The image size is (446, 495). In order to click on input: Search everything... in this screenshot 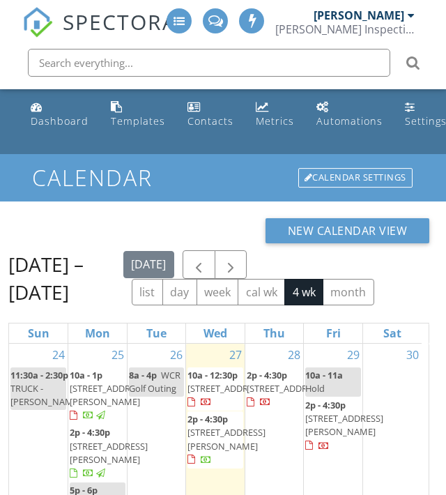, I will do `click(209, 63)`.